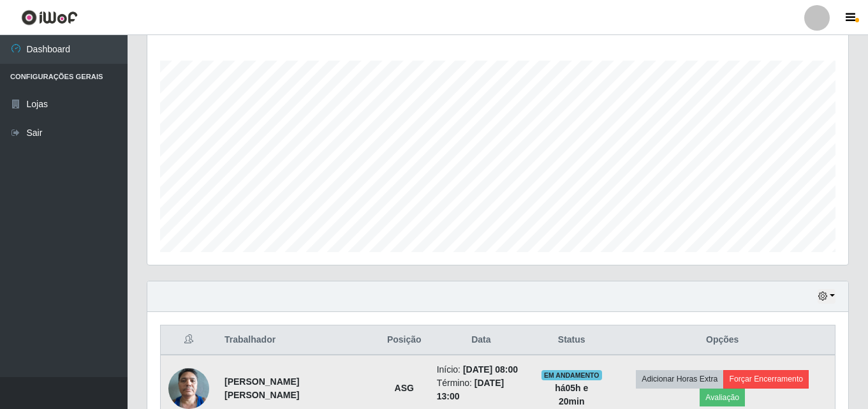 The height and width of the screenshot is (409, 868). What do you see at coordinates (404, 340) in the screenshot?
I see `th: Posição` at bounding box center [404, 340].